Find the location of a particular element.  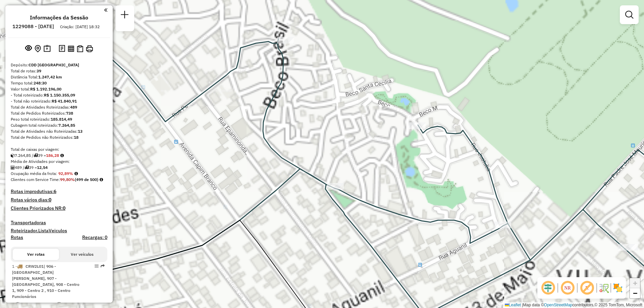

button: Imprimir Rotas is located at coordinates (90, 49).